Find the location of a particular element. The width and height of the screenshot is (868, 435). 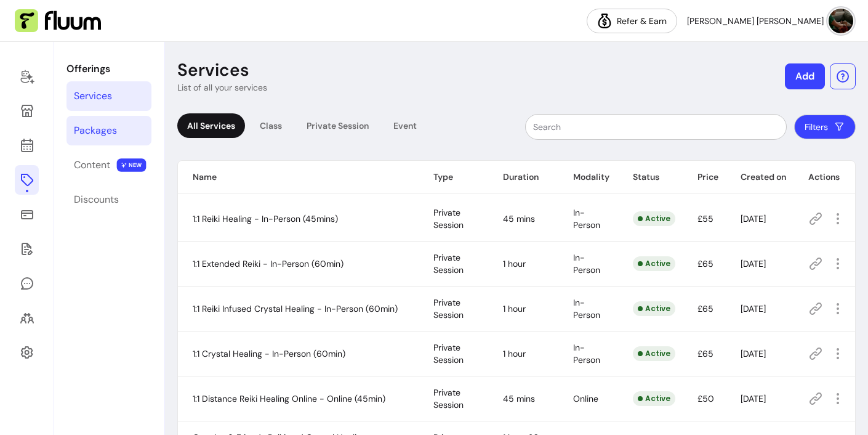

p: Offerings is located at coordinates (109, 69).